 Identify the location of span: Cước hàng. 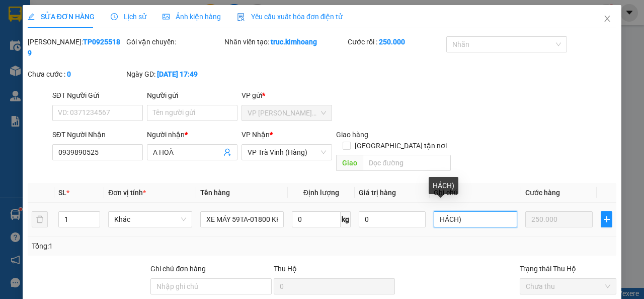
(542, 193).